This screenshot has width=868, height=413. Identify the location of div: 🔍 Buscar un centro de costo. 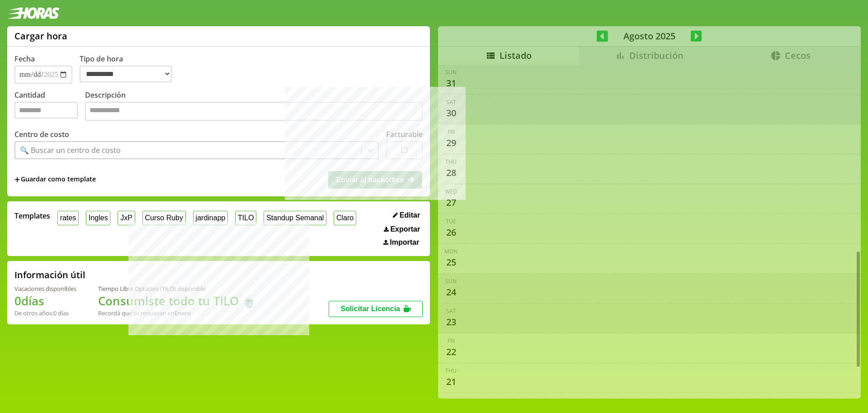
(70, 150).